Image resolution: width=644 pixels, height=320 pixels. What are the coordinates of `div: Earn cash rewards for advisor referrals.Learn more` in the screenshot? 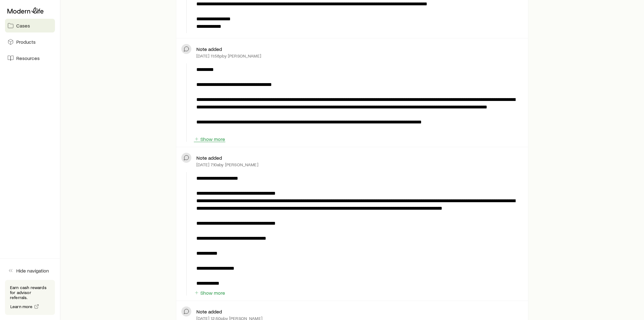 It's located at (30, 298).